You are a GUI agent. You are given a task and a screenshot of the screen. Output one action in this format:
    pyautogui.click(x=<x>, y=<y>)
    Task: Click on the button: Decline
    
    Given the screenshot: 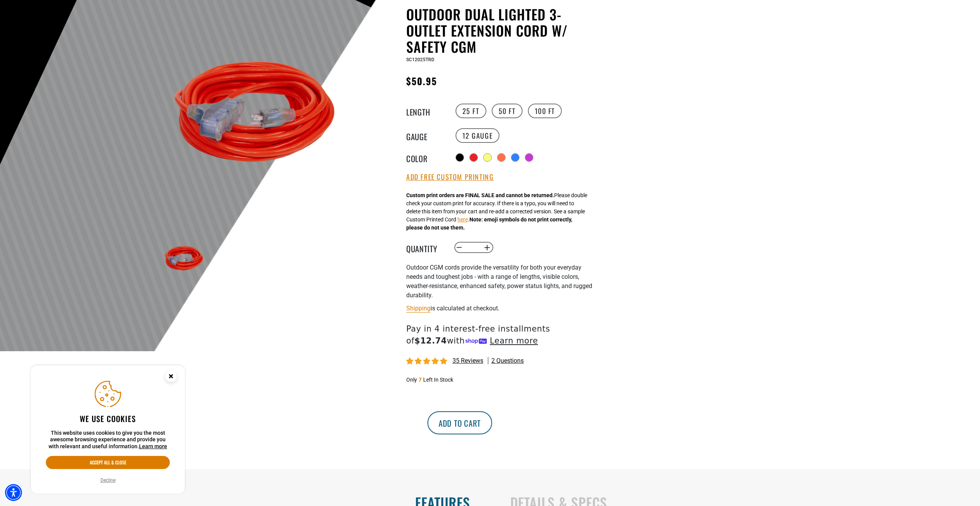 What is the action you would take?
    pyautogui.click(x=108, y=481)
    